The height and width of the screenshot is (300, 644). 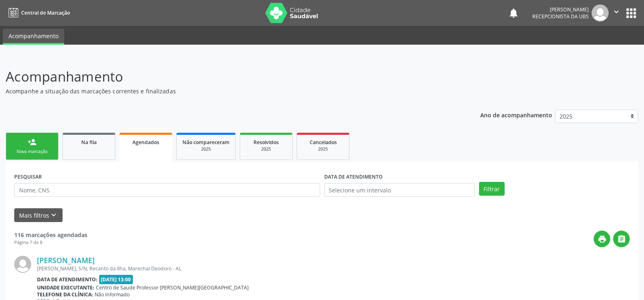 I want to click on button: Mais filtroskeyboard_arrow_down, so click(x=38, y=215).